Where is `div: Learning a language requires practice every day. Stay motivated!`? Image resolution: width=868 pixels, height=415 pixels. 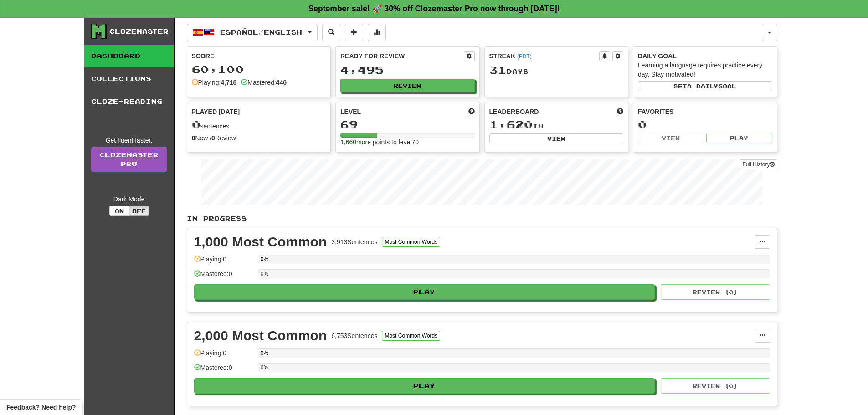
div: Learning a language requires practice every day. Stay motivated! is located at coordinates (705, 70).